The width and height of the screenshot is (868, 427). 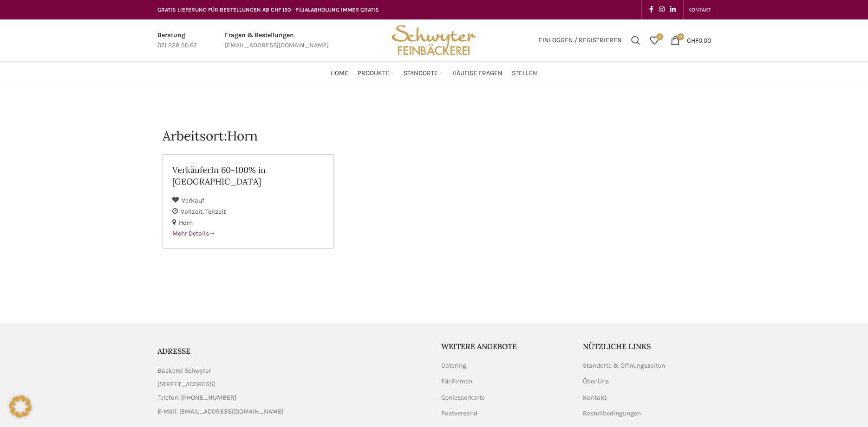 What do you see at coordinates (699, 10) in the screenshot?
I see `div: Secondary navigation` at bounding box center [699, 10].